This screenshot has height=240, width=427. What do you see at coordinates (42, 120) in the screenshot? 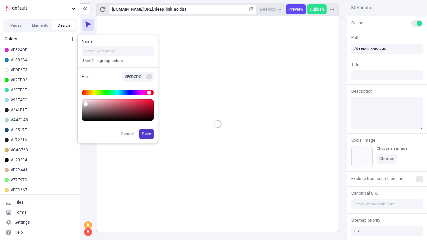
I see `div: #AAE1A8` at bounding box center [42, 120].